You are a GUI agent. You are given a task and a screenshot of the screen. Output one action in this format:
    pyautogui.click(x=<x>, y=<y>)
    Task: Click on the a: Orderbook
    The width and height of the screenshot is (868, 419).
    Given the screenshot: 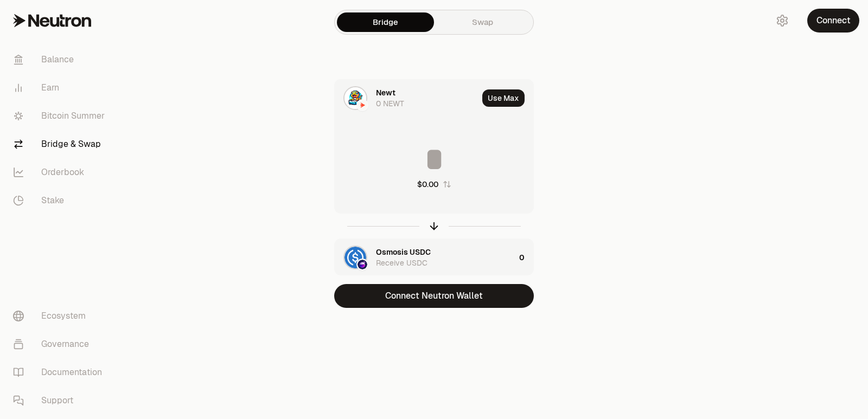 What is the action you would take?
    pyautogui.click(x=60, y=172)
    